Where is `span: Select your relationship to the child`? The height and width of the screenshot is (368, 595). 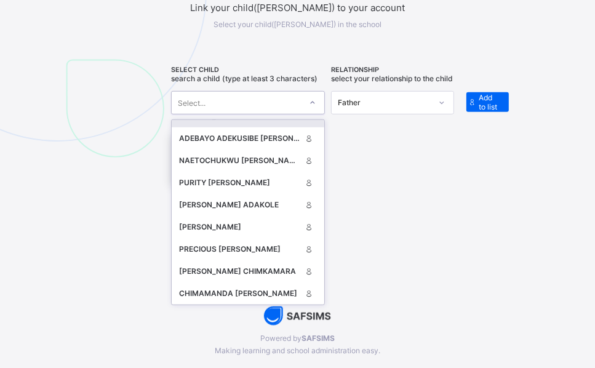
span: Select your relationship to the child is located at coordinates (392, 78).